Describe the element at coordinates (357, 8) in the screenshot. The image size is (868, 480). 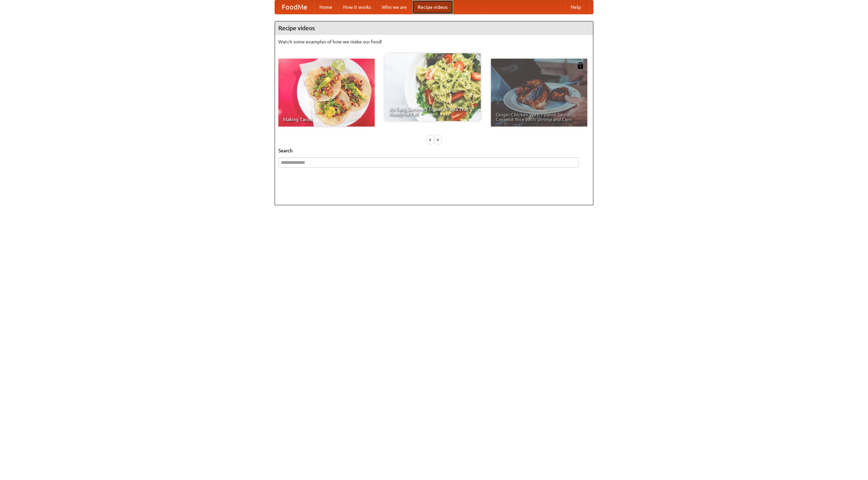
I see `a: How it works` at that location.